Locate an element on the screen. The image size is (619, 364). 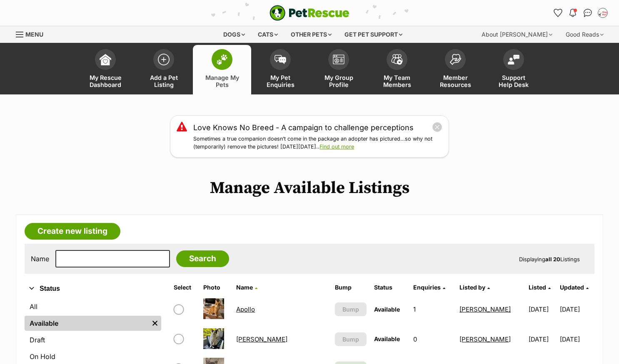
span: Add a Pet Listing is located at coordinates (164, 81).